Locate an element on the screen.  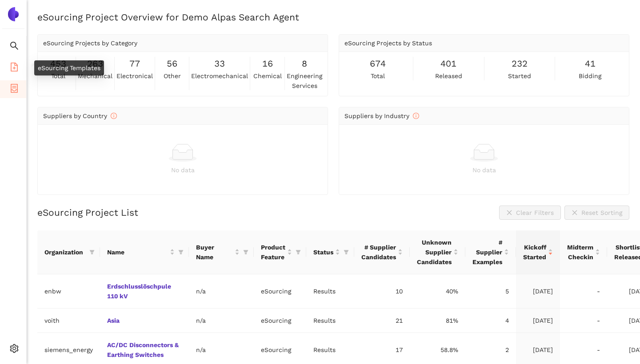
span: 77 is located at coordinates (135, 64).